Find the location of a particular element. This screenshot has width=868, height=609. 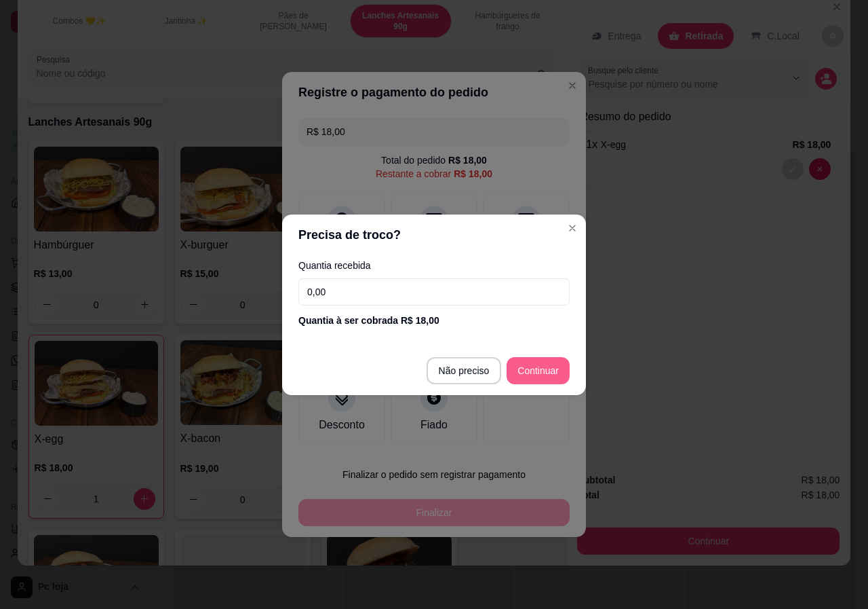

button: Continuar is located at coordinates (538, 371).